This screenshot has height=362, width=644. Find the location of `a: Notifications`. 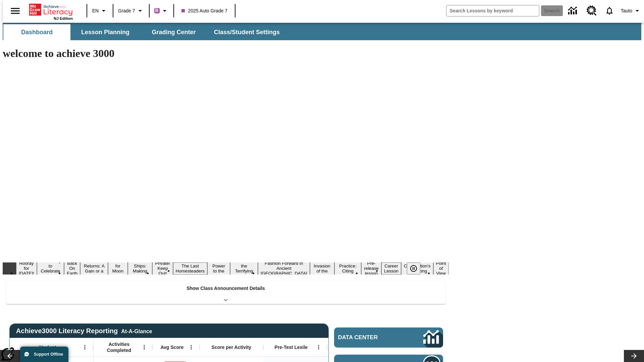

a: Notifications is located at coordinates (609, 11).